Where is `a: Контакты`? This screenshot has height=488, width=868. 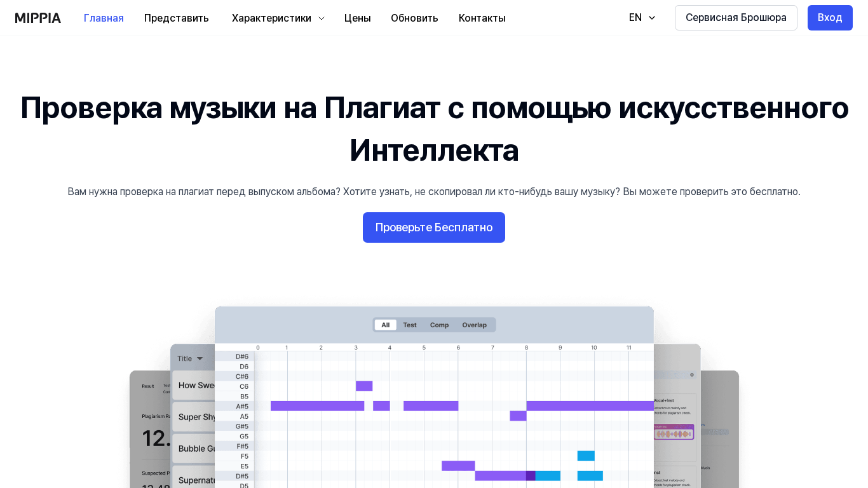 a: Контакты is located at coordinates (482, 18).